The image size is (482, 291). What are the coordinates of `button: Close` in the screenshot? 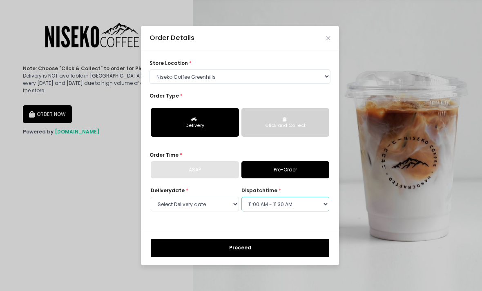 It's located at (328, 38).